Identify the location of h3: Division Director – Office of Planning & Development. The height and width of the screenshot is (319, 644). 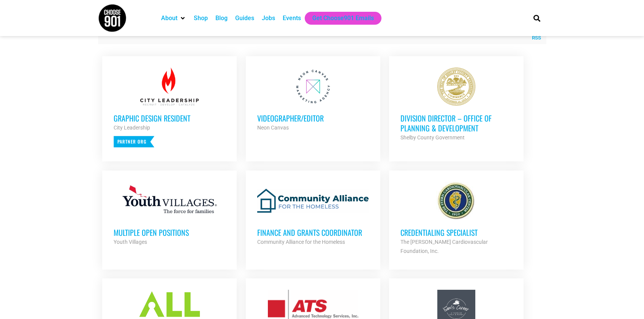
(456, 123).